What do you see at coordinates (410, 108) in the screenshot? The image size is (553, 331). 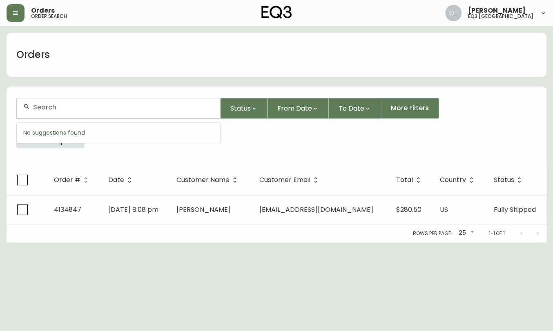 I see `span: More Filters` at bounding box center [410, 108].